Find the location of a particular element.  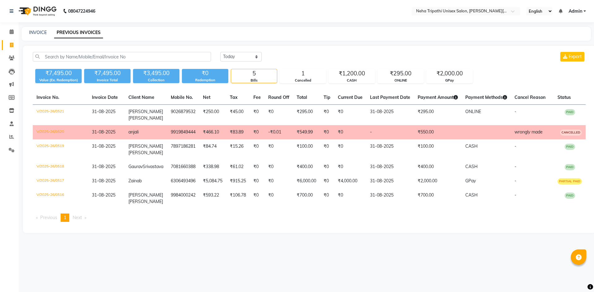

span: Payment Methods is located at coordinates (486, 97).